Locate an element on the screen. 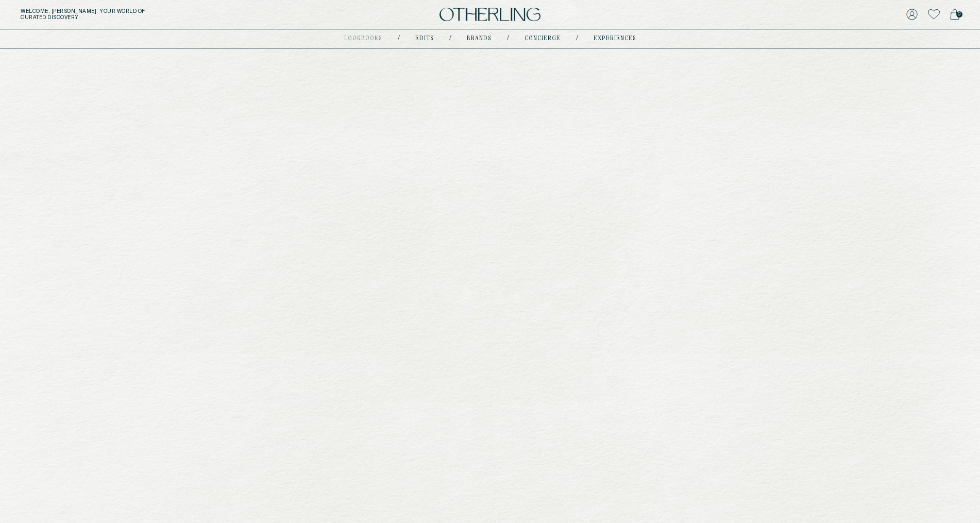 The image size is (980, 523). a: experiences is located at coordinates (614, 38).